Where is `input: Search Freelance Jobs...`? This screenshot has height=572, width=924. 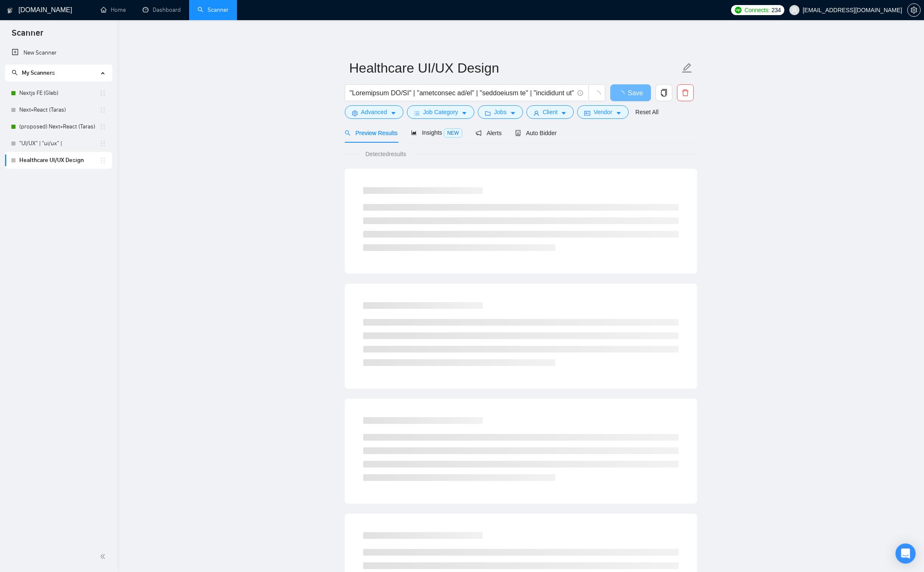
input: Search Freelance Jobs... is located at coordinates (462, 93).